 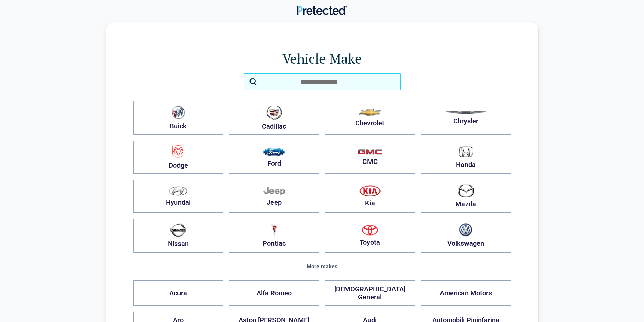 I want to click on button: Chevrolet, so click(x=370, y=119).